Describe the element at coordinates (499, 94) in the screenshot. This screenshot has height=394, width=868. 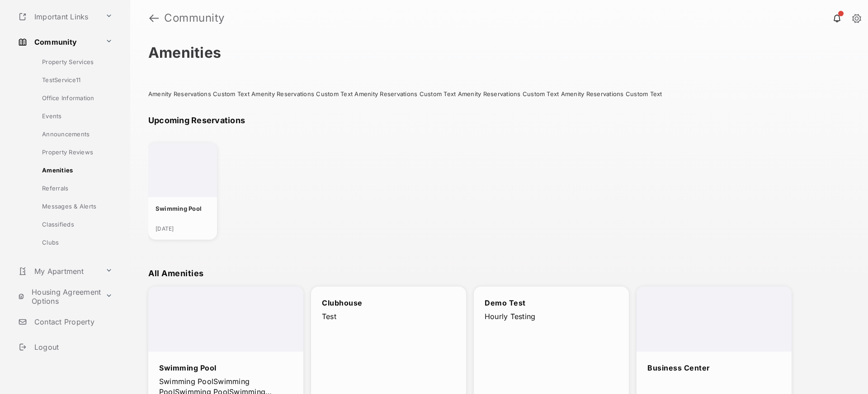
I see `div: Amenity Reservations Custom Text Amenity Reservations Custom Text Amenity Reservations Custom Tex...` at that location.